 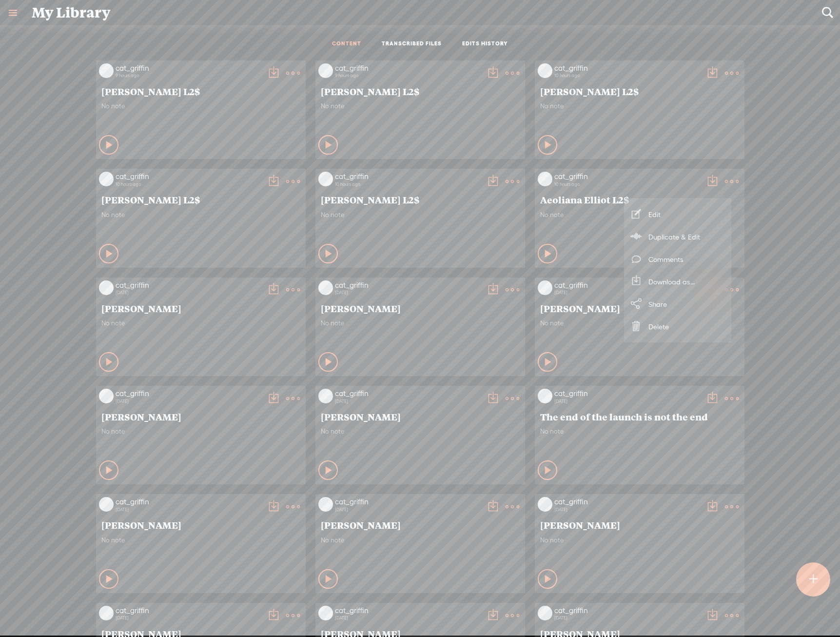 What do you see at coordinates (347, 44) in the screenshot?
I see `a: CONTENT` at bounding box center [347, 44].